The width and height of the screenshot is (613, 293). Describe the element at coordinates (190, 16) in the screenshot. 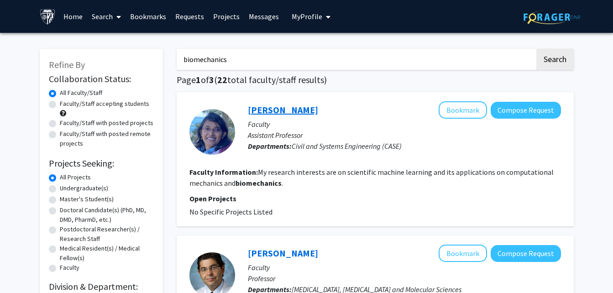

I see `a: Requests` at that location.